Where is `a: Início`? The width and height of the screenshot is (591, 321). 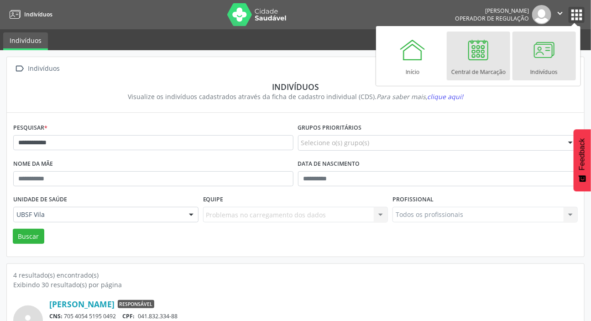
a: Início is located at coordinates (412, 56).